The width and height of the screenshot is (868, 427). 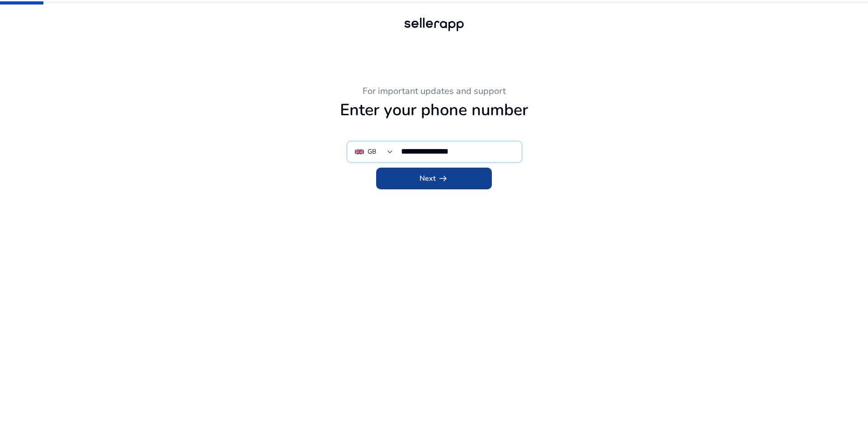 I want to click on h3: For important updates and support, so click(x=434, y=92).